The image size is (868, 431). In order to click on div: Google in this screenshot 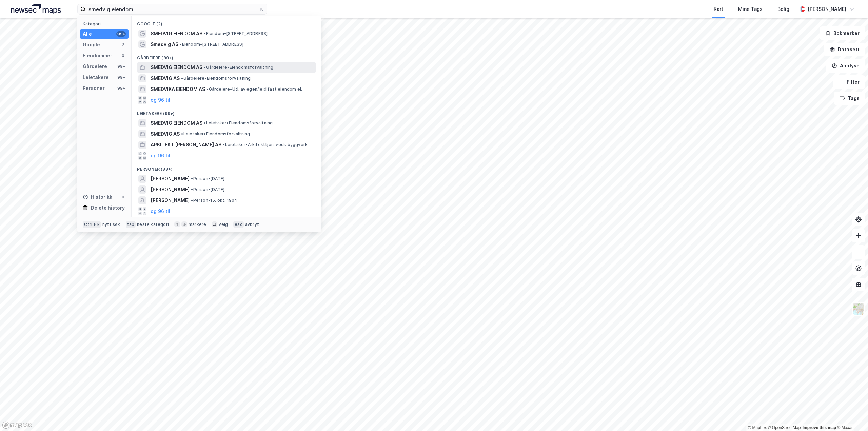, I will do `click(91, 45)`.